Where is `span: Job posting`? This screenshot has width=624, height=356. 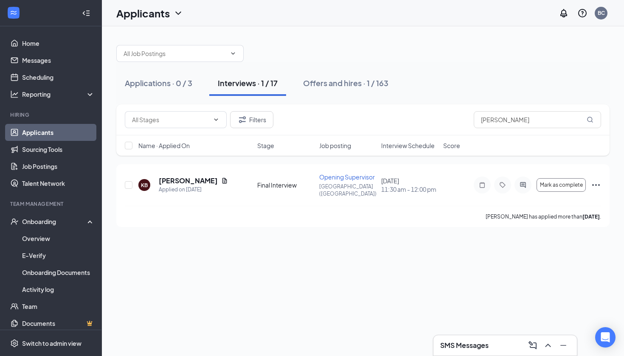 span: Job posting is located at coordinates (335, 146).